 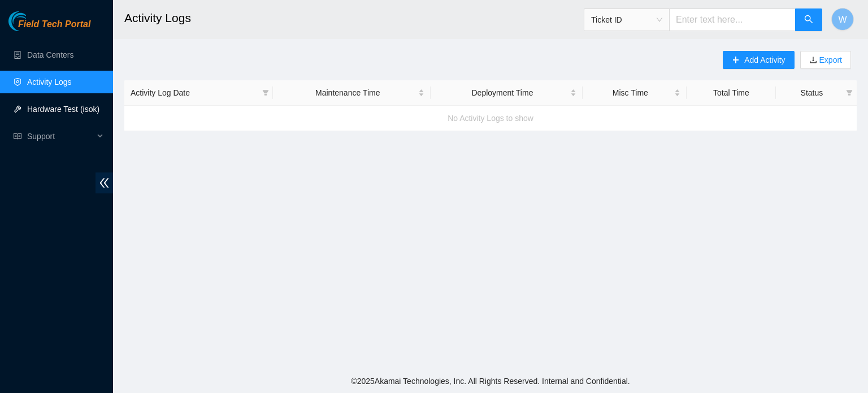 I want to click on button: downloadExport, so click(x=826, y=60).